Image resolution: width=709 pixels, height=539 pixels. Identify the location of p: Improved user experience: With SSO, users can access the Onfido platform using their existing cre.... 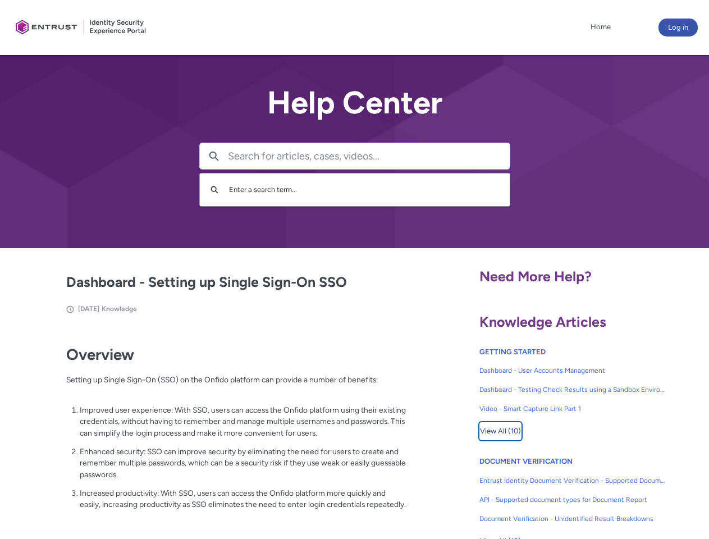
(243, 422).